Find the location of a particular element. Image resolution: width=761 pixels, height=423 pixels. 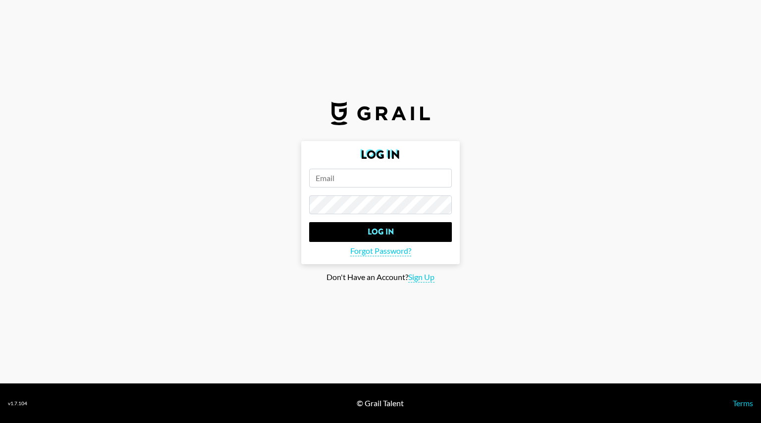

img: Grail Talent Logo is located at coordinates (380, 113).